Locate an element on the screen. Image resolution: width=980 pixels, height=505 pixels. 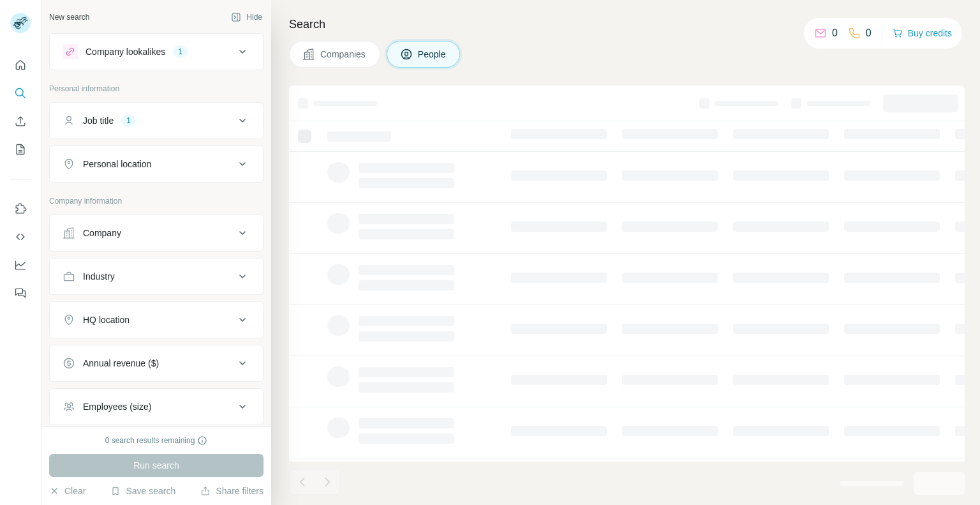
button: Industry is located at coordinates (156, 277).